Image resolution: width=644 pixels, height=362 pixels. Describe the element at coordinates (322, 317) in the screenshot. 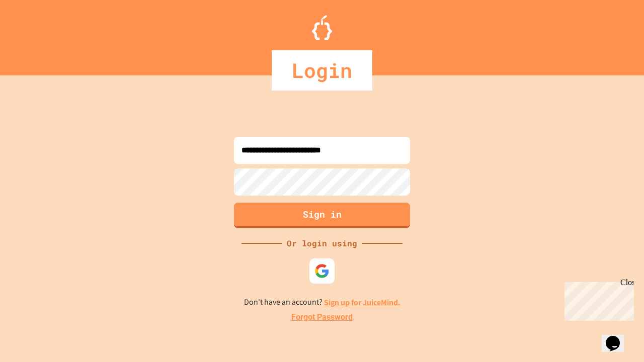

I see `a: Forgot Password` at that location.